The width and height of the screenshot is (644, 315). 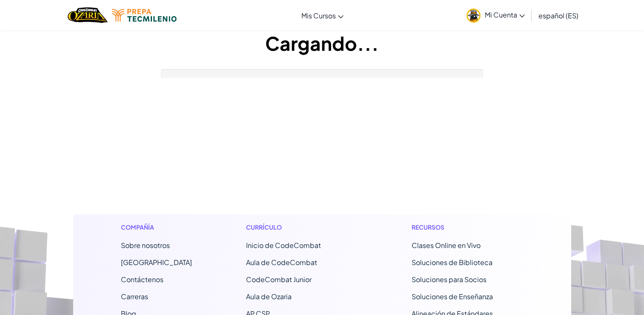 I want to click on h1: Currículo, so click(x=302, y=226).